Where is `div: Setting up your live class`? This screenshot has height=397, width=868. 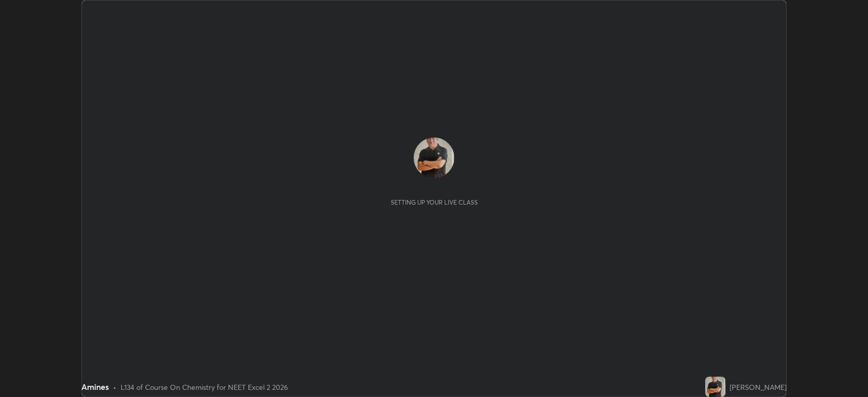
div: Setting up your live class is located at coordinates (434, 203).